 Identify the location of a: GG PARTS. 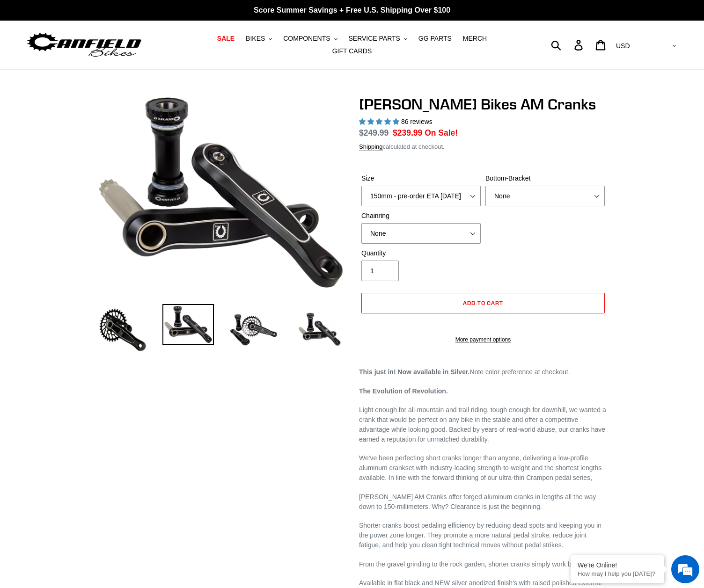
(435, 38).